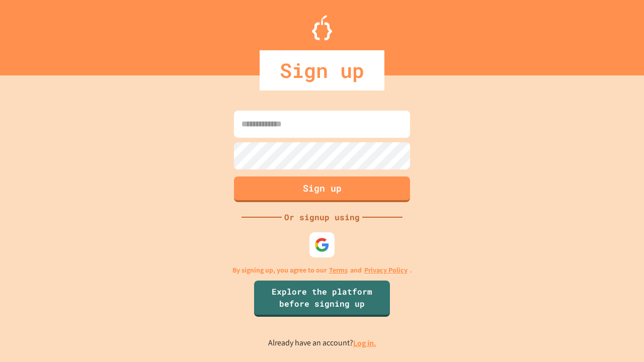  Describe the element at coordinates (322, 28) in the screenshot. I see `img: Logo.svg` at that location.